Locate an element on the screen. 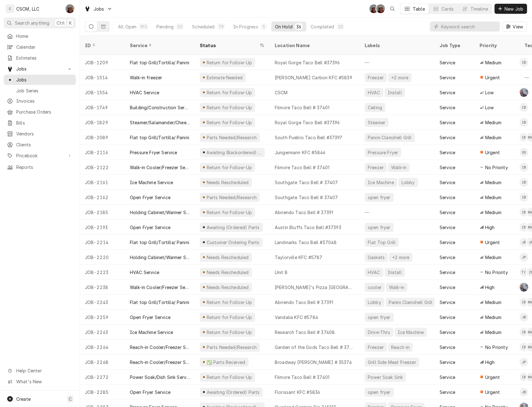 The image size is (532, 407). div: HVAC is located at coordinates (374, 273).